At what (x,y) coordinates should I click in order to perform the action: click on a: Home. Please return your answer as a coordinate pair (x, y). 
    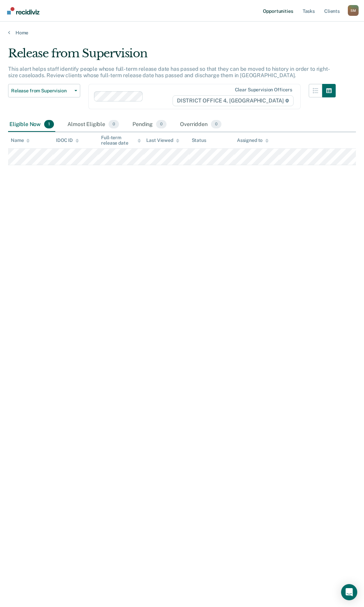
    Looking at the image, I should click on (182, 32).